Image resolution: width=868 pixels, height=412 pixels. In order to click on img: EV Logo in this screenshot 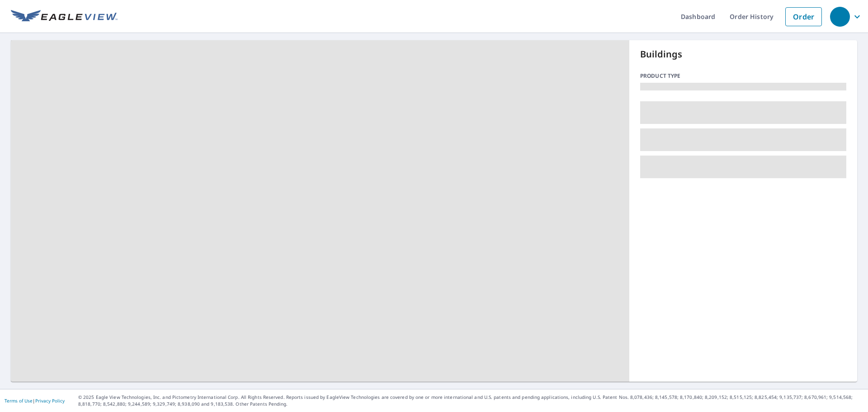, I will do `click(64, 17)`.